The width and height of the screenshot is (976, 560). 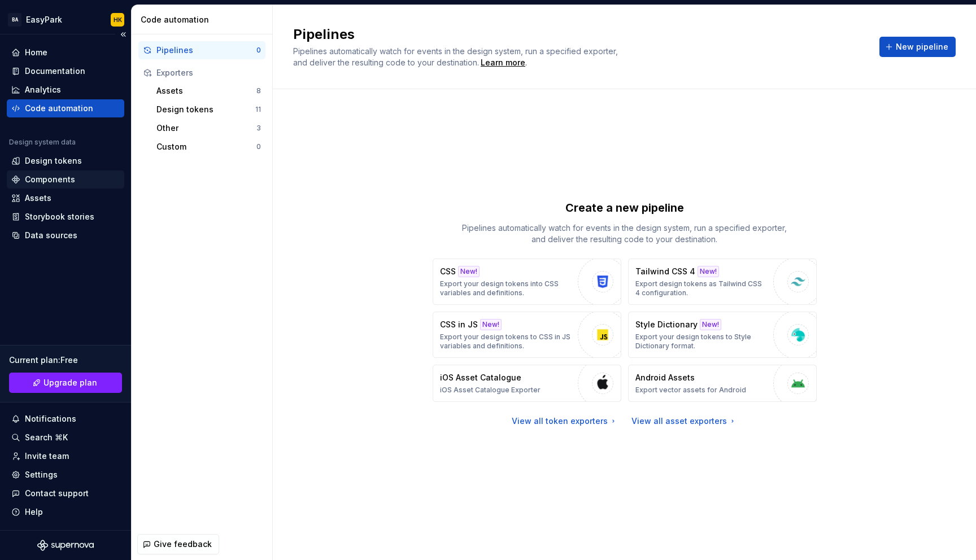 What do you see at coordinates (722, 335) in the screenshot?
I see `button: Style DictionaryNew!Export your design tokens to Style Dictionary format.` at bounding box center [722, 335].